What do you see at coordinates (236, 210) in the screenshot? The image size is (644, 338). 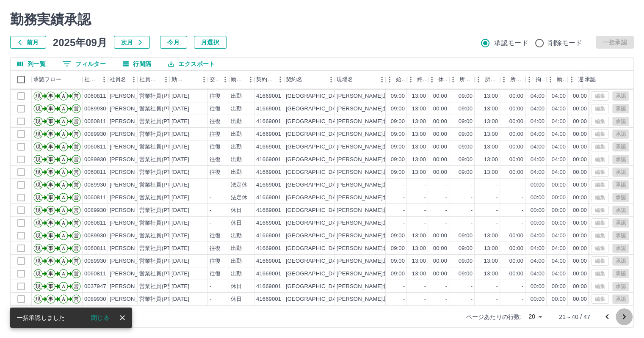 I see `div: 休日` at bounding box center [236, 210].